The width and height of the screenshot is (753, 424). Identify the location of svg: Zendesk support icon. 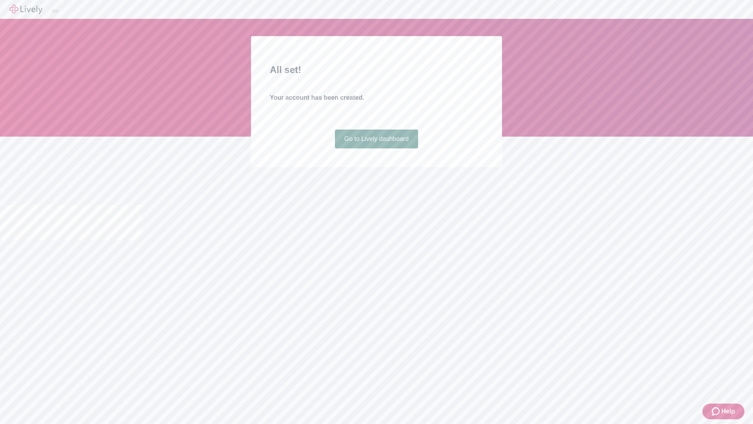
(717, 411).